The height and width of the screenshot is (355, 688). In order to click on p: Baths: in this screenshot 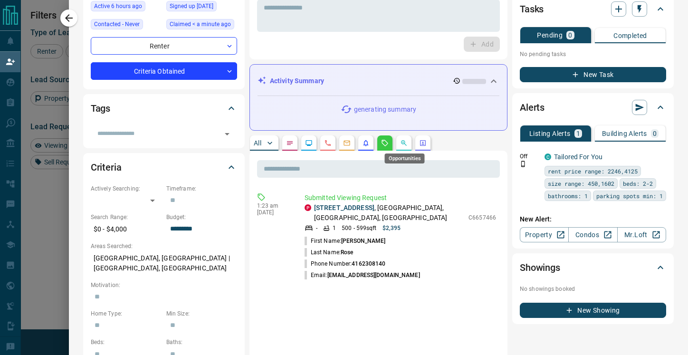, I will do `click(202, 342)`.